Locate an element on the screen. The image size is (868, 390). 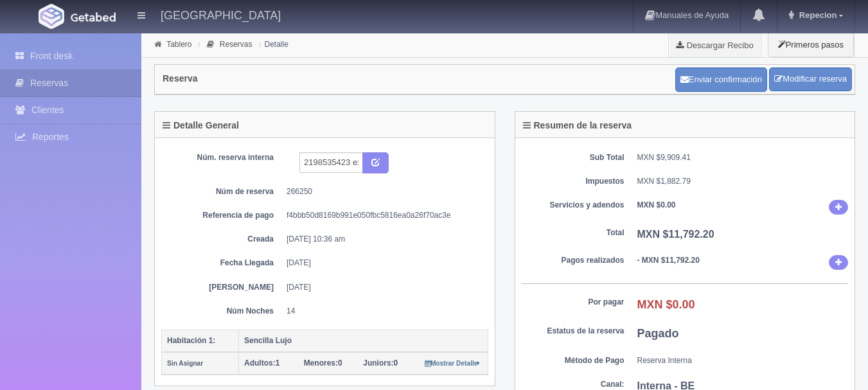
dt: Fecha Llegada is located at coordinates (223, 263).